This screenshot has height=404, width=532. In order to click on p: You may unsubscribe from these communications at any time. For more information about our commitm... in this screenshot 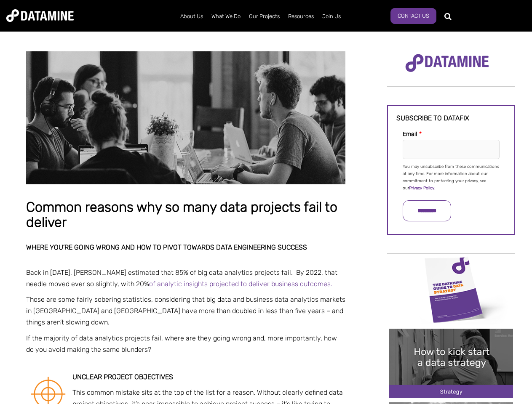, I will do `click(451, 178)`.